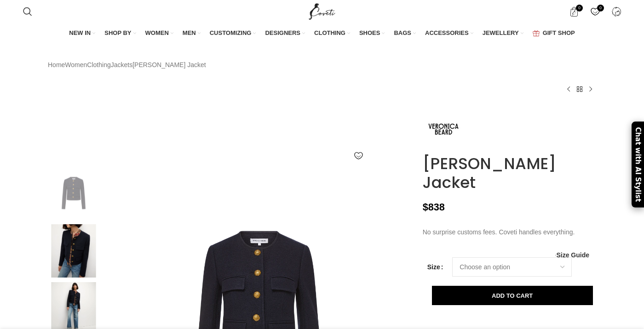  I want to click on span: GIFT SHOP, so click(558, 33).